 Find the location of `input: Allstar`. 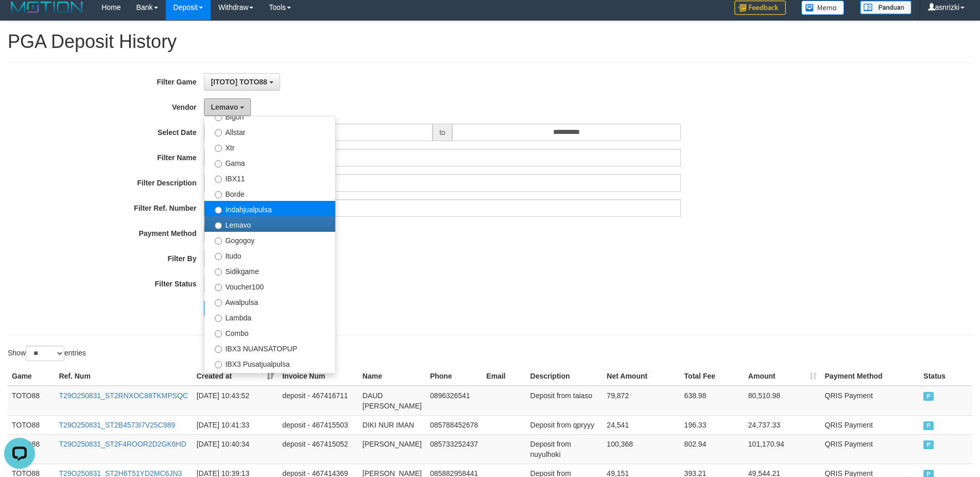

input: Allstar is located at coordinates (218, 133).